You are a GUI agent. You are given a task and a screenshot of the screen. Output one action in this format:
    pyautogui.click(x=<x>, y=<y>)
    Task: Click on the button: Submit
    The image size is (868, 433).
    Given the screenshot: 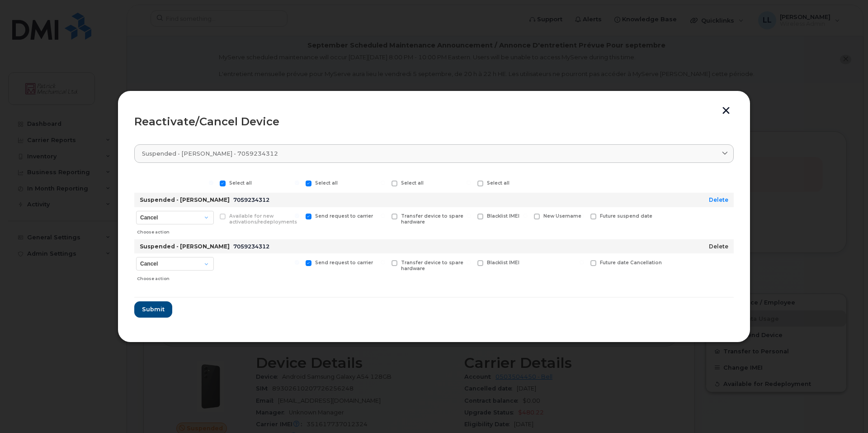 What is the action you would take?
    pyautogui.click(x=153, y=309)
    